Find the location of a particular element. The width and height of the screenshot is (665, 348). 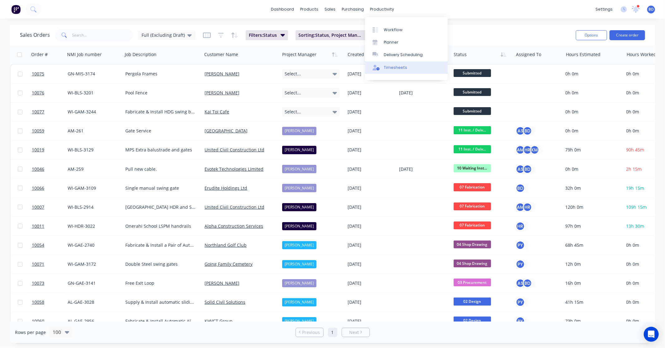

div: WI-GAM-3109 is located at coordinates (93, 188).